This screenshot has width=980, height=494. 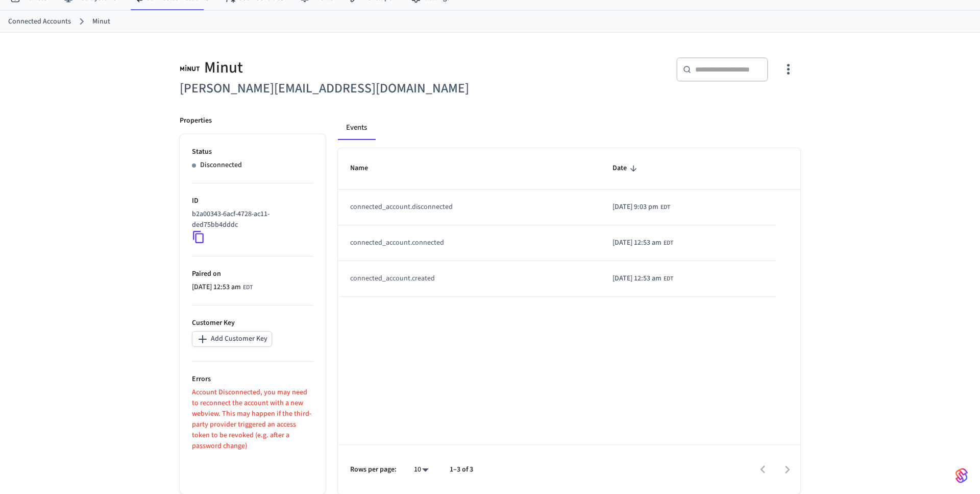 I want to click on p: Rows per page:, so click(x=373, y=469).